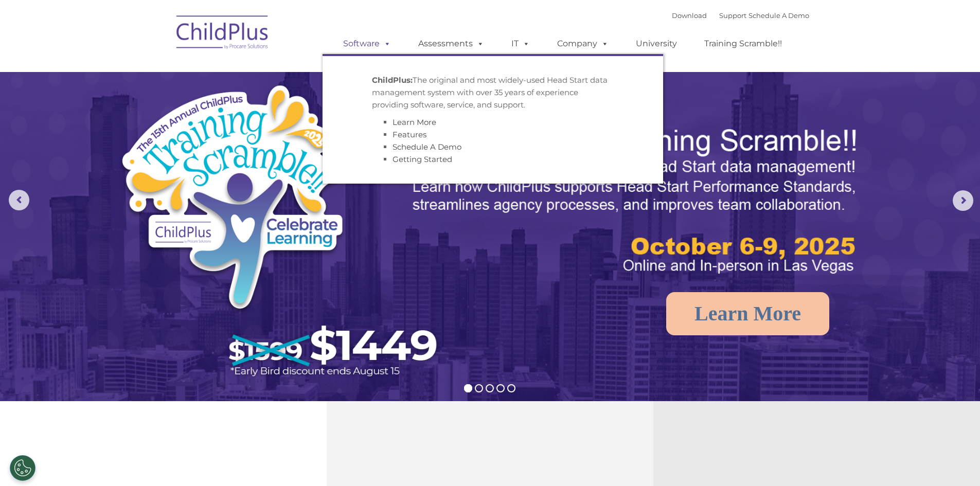 This screenshot has height=486, width=980. Describe the element at coordinates (392, 80) in the screenshot. I see `strong: ChildPlus:` at that location.